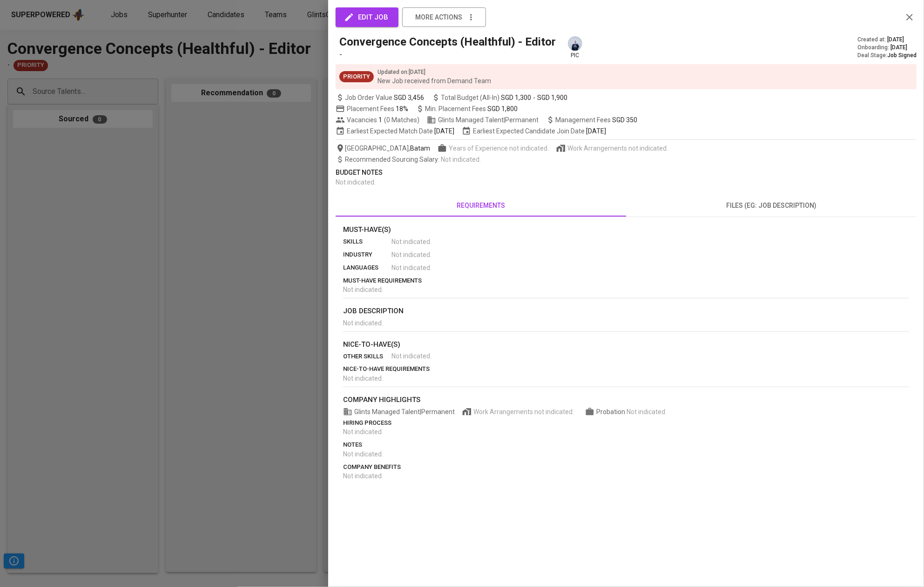 This screenshot has height=587, width=924. I want to click on div: Onboarding :, so click(887, 48).